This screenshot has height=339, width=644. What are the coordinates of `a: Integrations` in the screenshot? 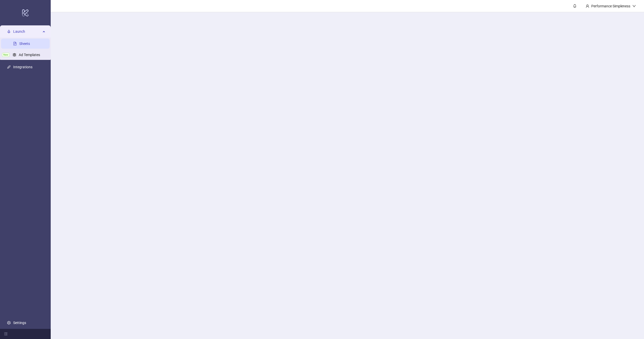 It's located at (23, 67).